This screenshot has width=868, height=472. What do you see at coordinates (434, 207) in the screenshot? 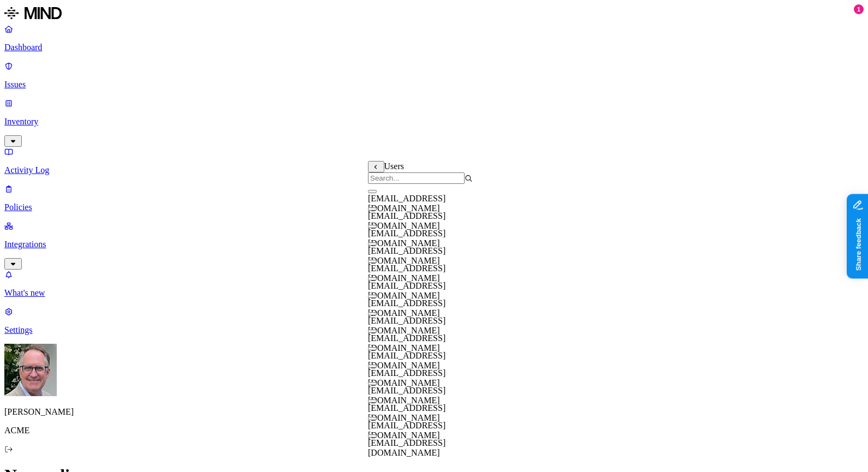
I see `p: Policies` at bounding box center [434, 207].